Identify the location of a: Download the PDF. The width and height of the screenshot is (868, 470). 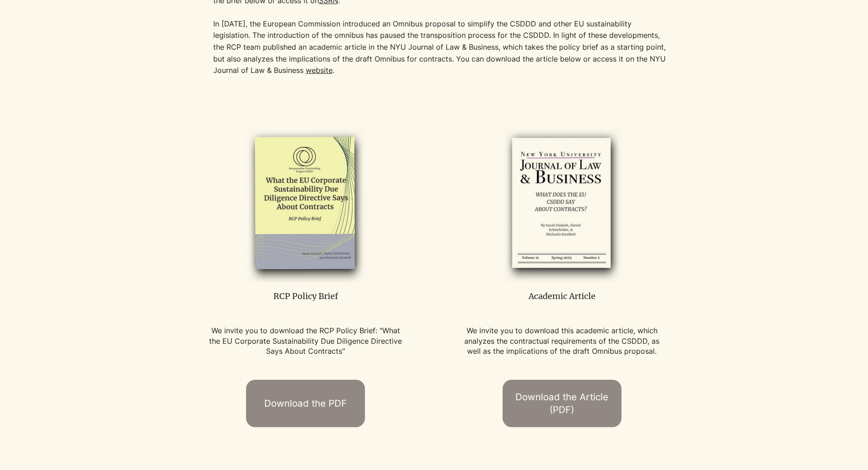
(305, 403).